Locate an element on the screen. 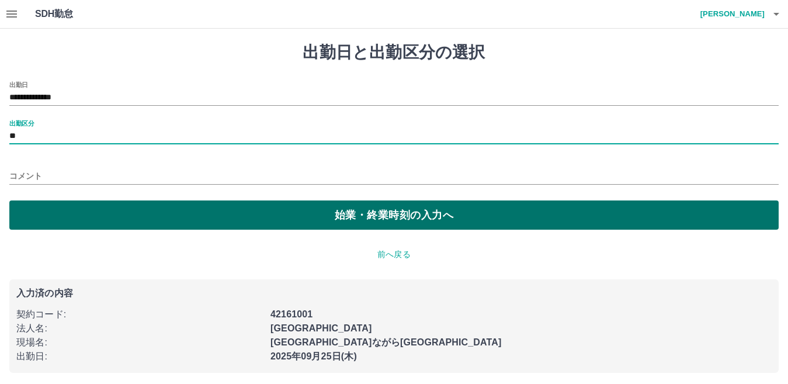 The image size is (788, 384). p: 出勤日 : is located at coordinates (140, 356).